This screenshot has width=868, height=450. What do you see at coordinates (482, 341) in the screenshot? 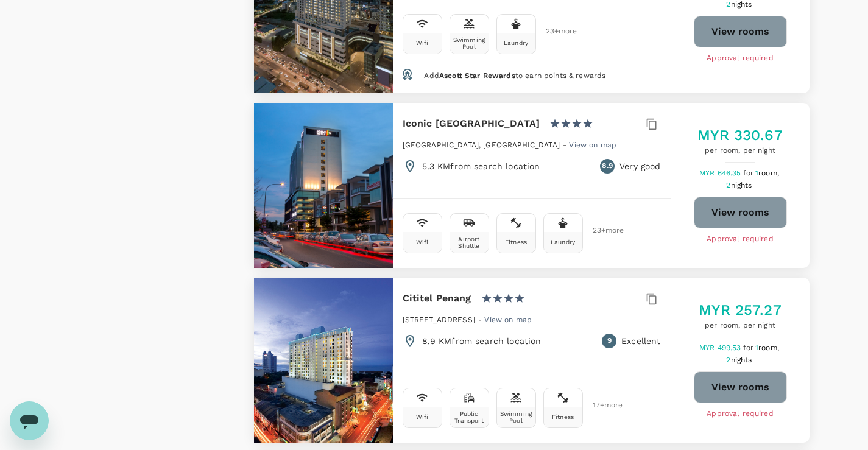
I see `p: 8.9 KM from search location` at bounding box center [482, 341].